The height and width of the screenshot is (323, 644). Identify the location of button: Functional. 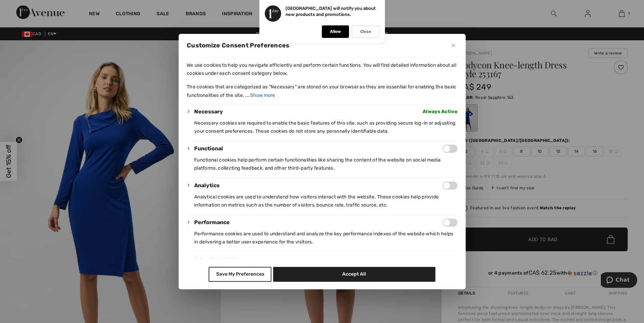
(208, 149).